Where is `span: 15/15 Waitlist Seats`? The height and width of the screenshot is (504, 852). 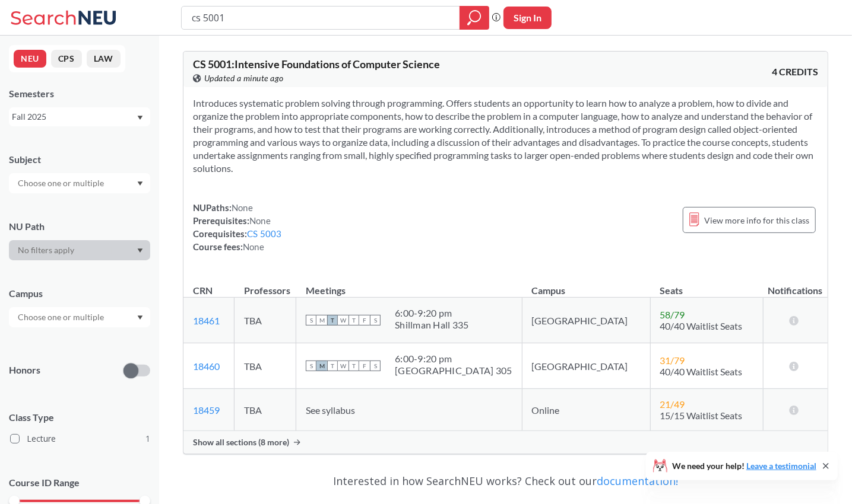
span: 15/15 Waitlist Seats is located at coordinates (701, 416).